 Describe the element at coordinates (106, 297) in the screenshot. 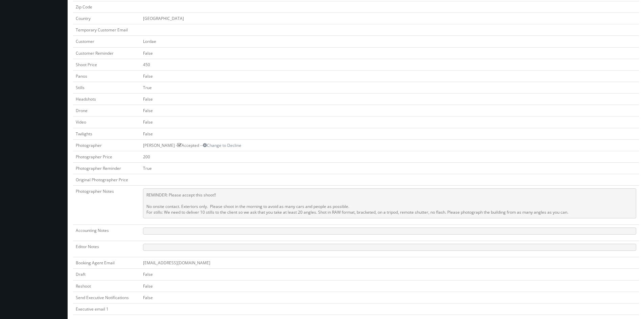

I see `td: Send Executive Notifications` at that location.